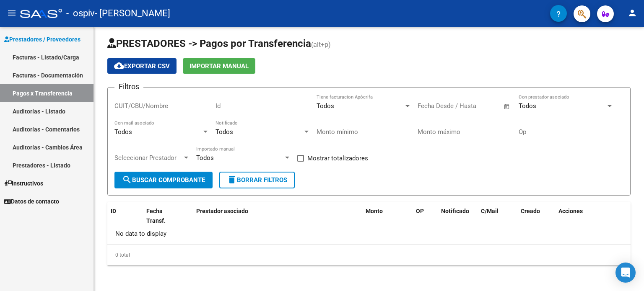 The height and width of the screenshot is (291, 644). What do you see at coordinates (626, 273) in the screenshot?
I see `div: Open Intercom Messenger` at bounding box center [626, 273].